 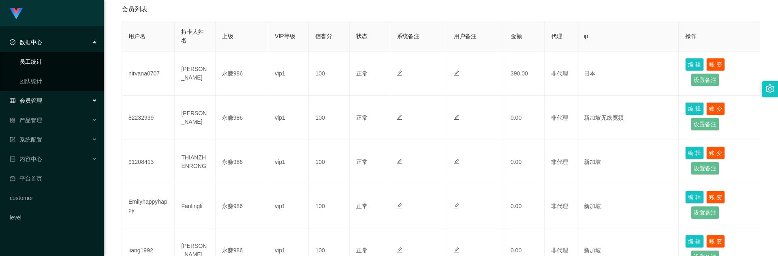 I want to click on i: 图标: appstore-o, so click(x=13, y=120).